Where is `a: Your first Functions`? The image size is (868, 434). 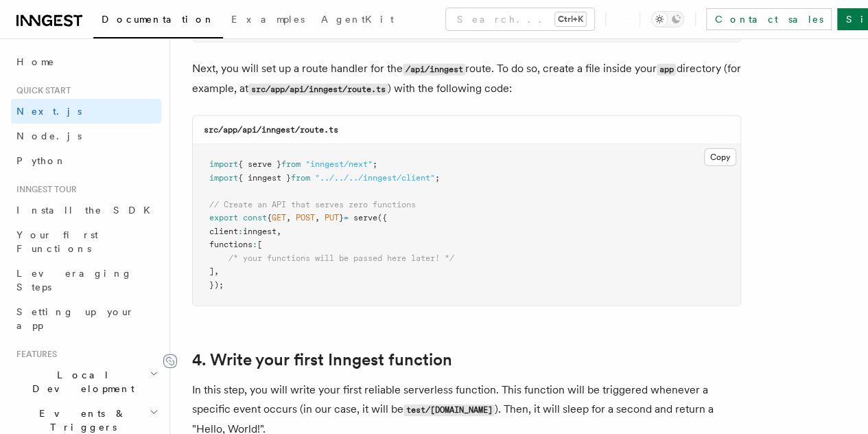
a: Your first Functions is located at coordinates (86, 242).